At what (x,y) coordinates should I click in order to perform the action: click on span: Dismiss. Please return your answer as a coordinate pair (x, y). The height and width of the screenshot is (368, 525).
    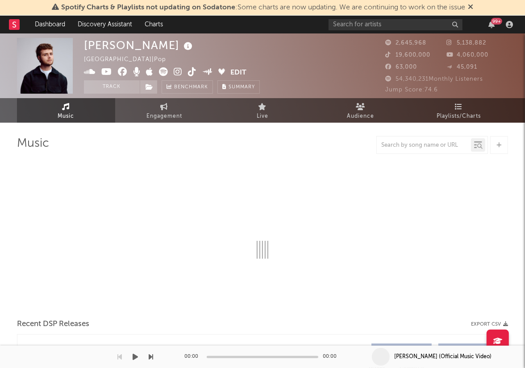
    Looking at the image, I should click on (471, 8).